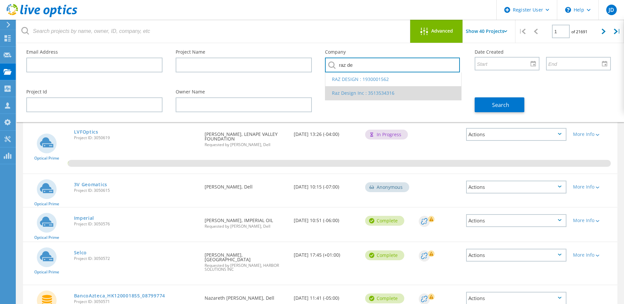 The height and width of the screenshot is (304, 624). Describe the element at coordinates (500, 105) in the screenshot. I see `span: Search` at that location.